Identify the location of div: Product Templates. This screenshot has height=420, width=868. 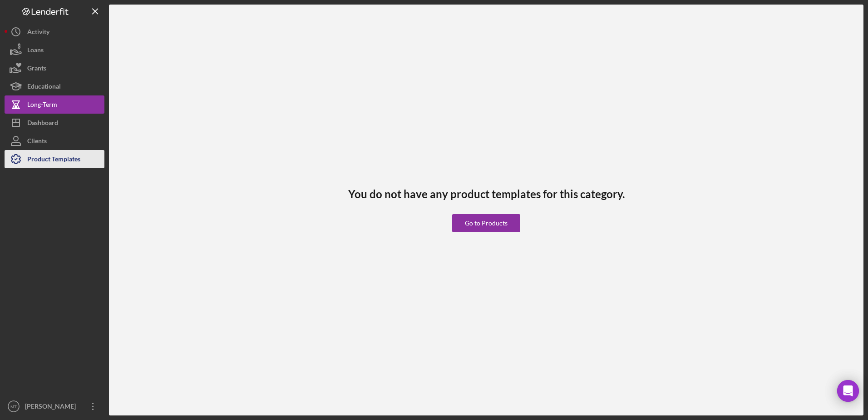
(54, 160).